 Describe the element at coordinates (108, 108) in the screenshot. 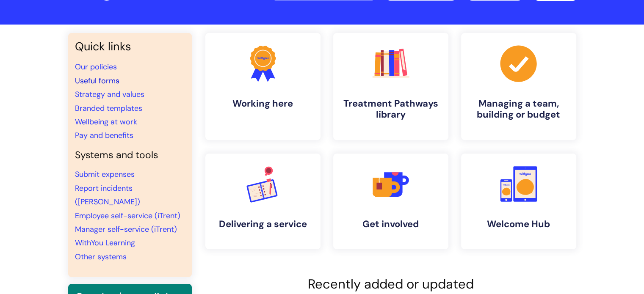

I see `a: Branded templates` at that location.